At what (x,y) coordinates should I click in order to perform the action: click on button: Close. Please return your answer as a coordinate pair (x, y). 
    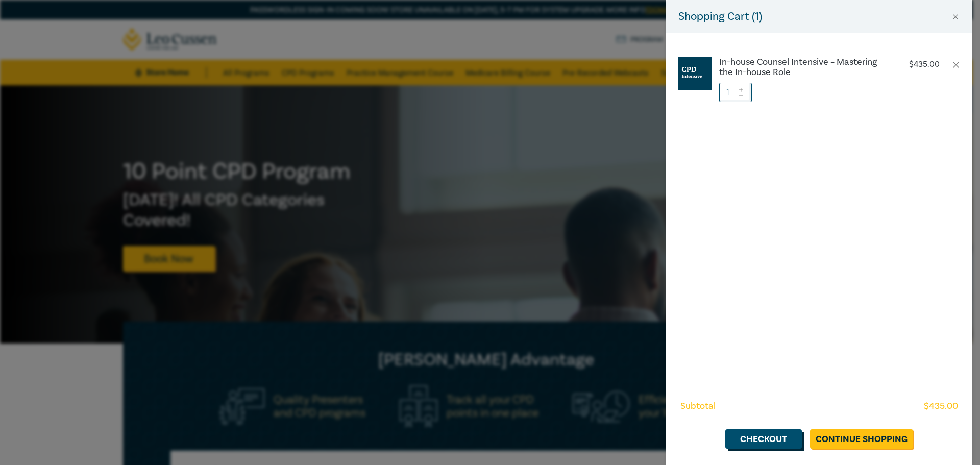
    Looking at the image, I should click on (955, 17).